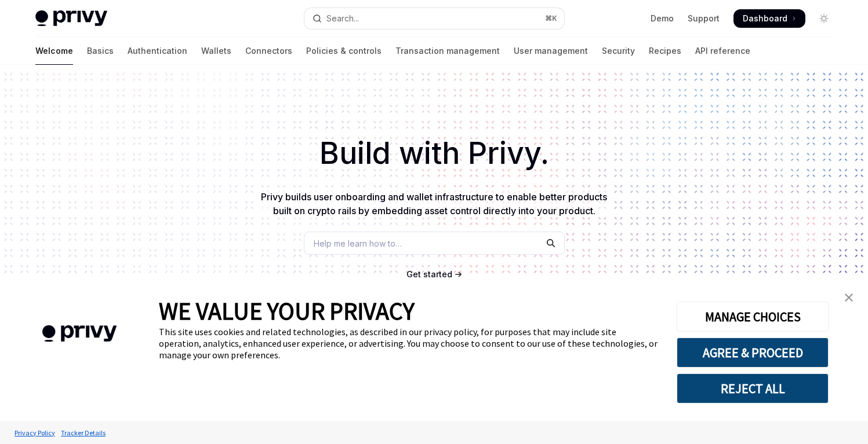 The width and height of the screenshot is (868, 444). What do you see at coordinates (409, 344) in the screenshot?
I see `div: This site uses cookies and related technologies, as described in our privacy policy, for purposes...` at bounding box center [409, 344].